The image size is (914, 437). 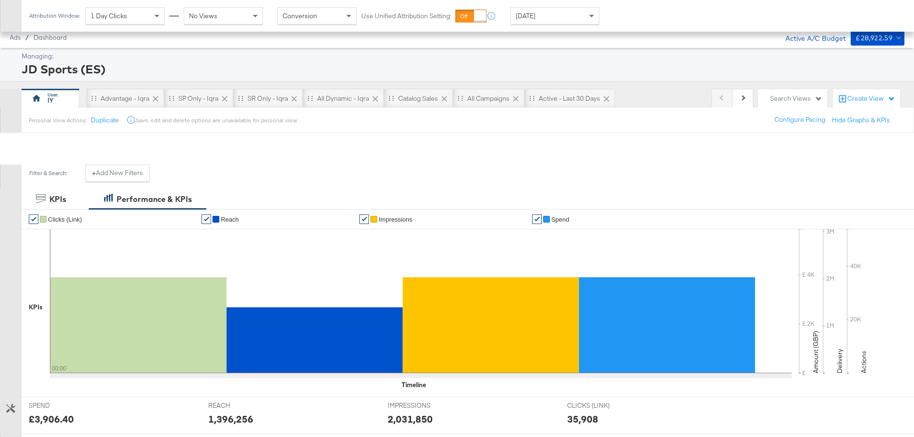 I want to click on div: Attribution Window:, so click(x=55, y=16).